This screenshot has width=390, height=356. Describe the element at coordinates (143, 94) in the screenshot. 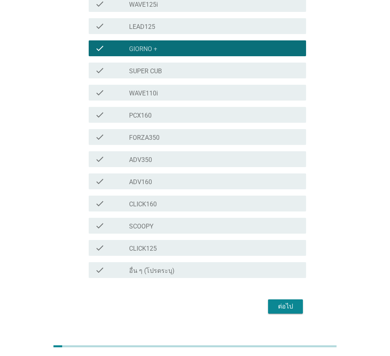

I see `label: WAVE110i` at that location.